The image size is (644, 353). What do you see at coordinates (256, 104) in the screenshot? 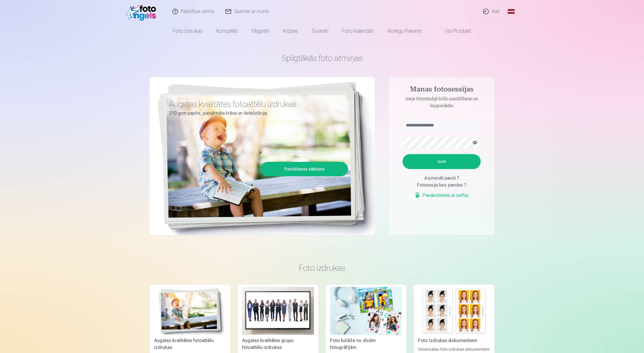
I see `h3: Augstas kvalitātes fotoattēlu izdrukas` at bounding box center [256, 104].